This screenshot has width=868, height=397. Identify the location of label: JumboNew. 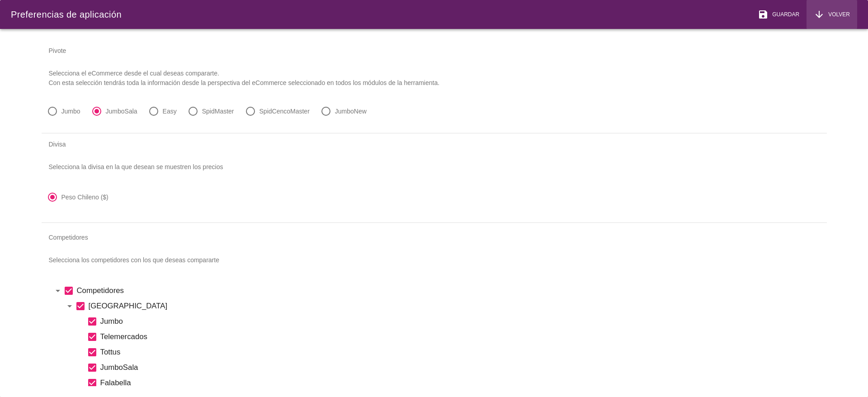
(351, 111).